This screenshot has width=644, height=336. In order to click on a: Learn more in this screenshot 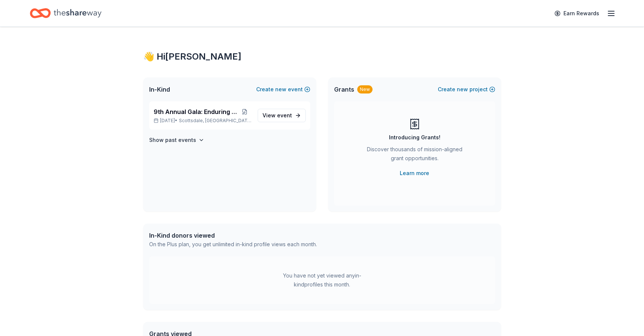, I will do `click(415, 173)`.